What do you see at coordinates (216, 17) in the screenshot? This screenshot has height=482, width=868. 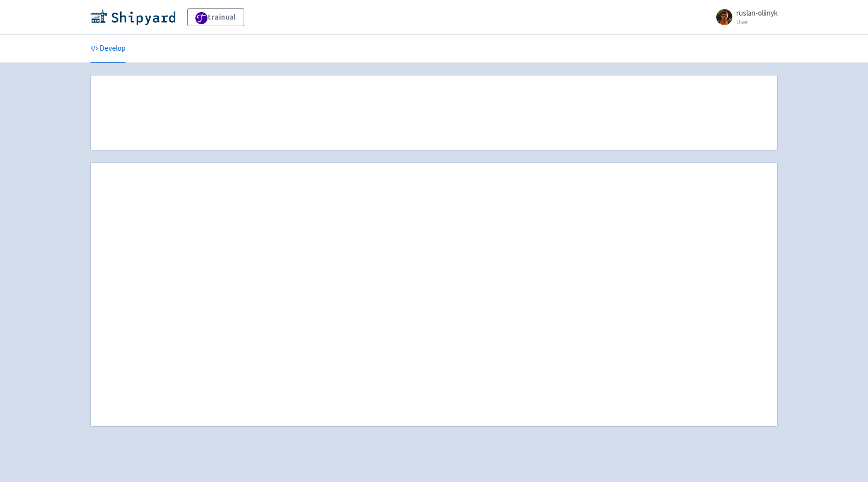 I see `a: trainual` at bounding box center [216, 17].